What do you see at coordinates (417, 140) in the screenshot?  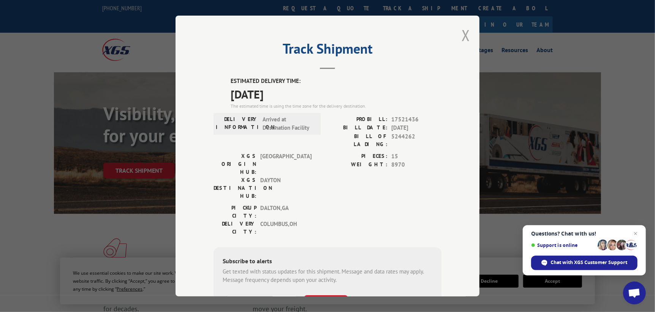 I see `span: 5244262` at bounding box center [417, 140].